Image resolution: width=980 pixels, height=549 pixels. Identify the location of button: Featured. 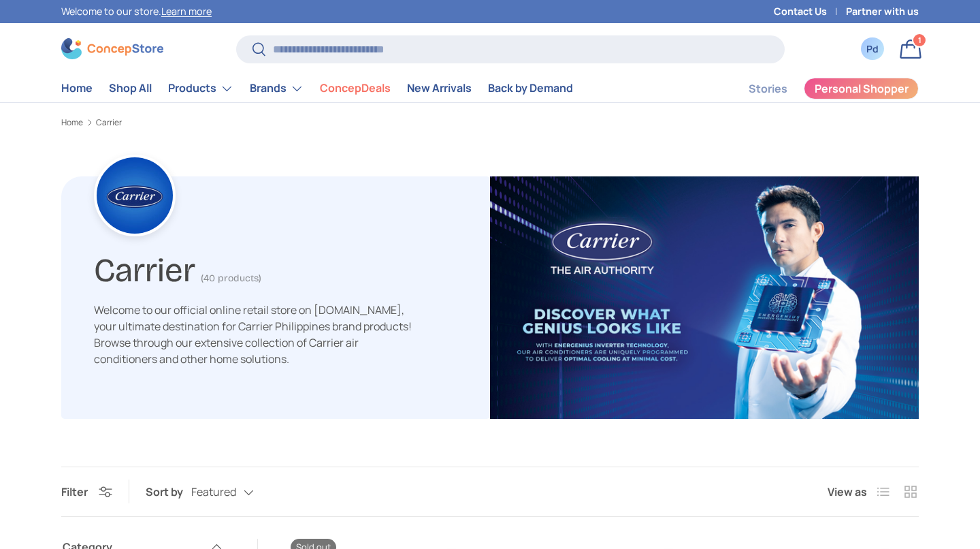
(236, 491).